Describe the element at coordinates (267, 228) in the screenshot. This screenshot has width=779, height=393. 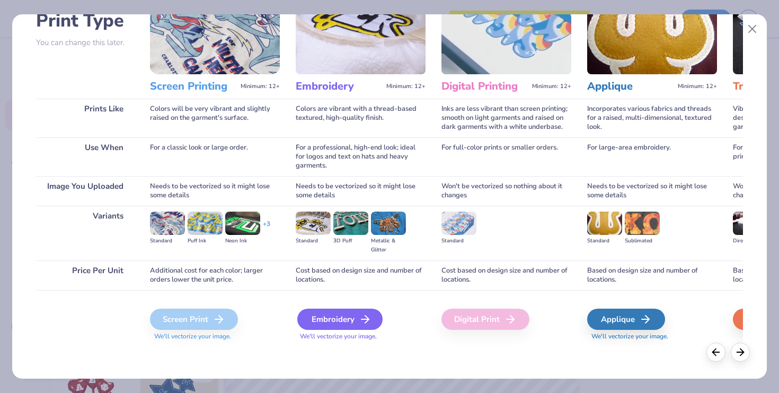
I see `div: + 3` at that location.